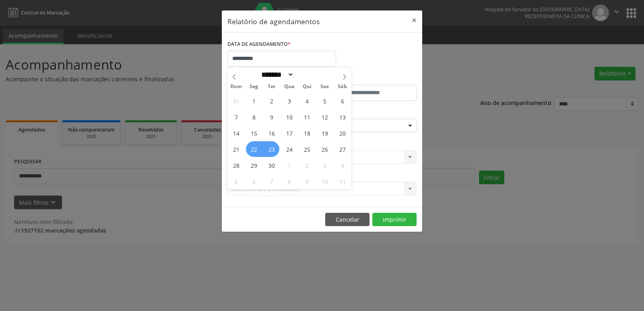 Image resolution: width=644 pixels, height=311 pixels. Describe the element at coordinates (289, 117) in the screenshot. I see `span: Setembro 10, 2025` at that location.